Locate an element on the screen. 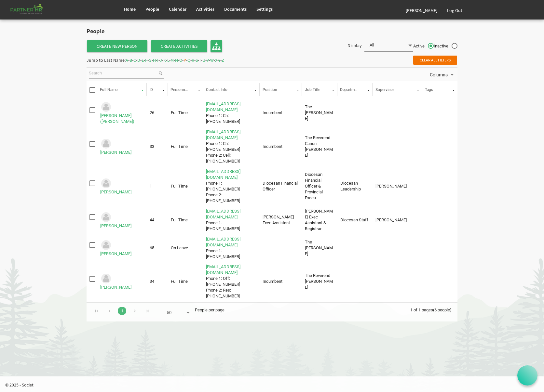  span: L is located at coordinates (168, 60).